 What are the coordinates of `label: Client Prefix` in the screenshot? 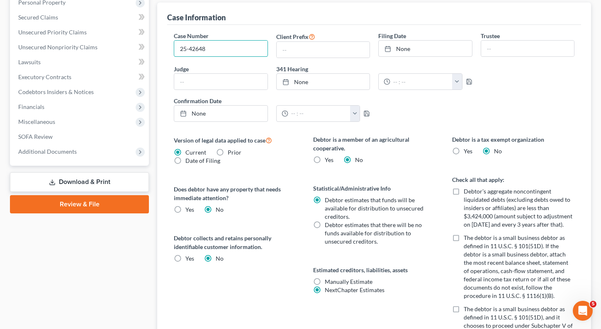 It's located at (295, 36).